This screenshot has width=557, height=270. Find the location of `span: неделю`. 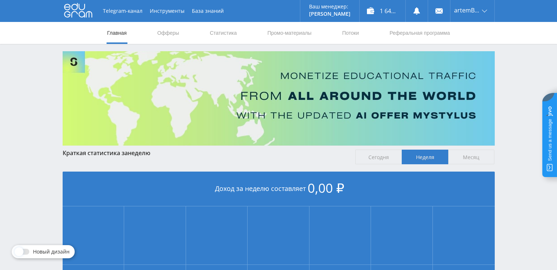

span: неделю is located at coordinates (139, 153).